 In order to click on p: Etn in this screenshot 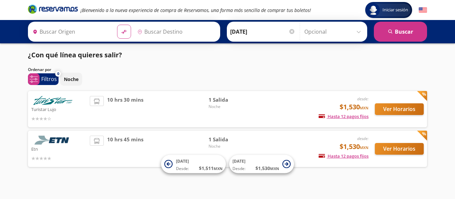, I will do `click(59, 148)`.